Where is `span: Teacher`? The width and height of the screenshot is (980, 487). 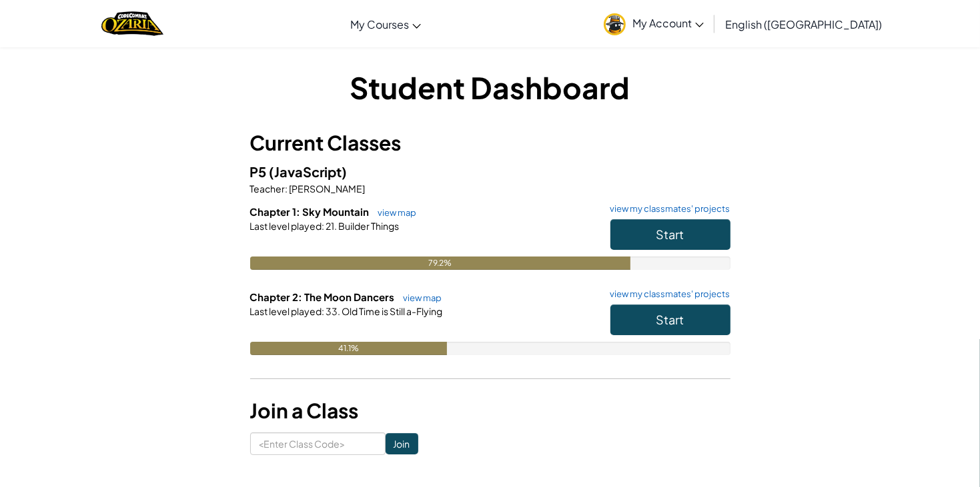
span: Teacher is located at coordinates (267, 188).